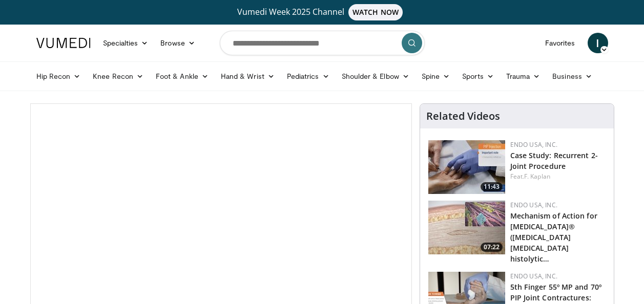 The width and height of the screenshot is (644, 304). I want to click on a: Pediatrics, so click(308, 77).